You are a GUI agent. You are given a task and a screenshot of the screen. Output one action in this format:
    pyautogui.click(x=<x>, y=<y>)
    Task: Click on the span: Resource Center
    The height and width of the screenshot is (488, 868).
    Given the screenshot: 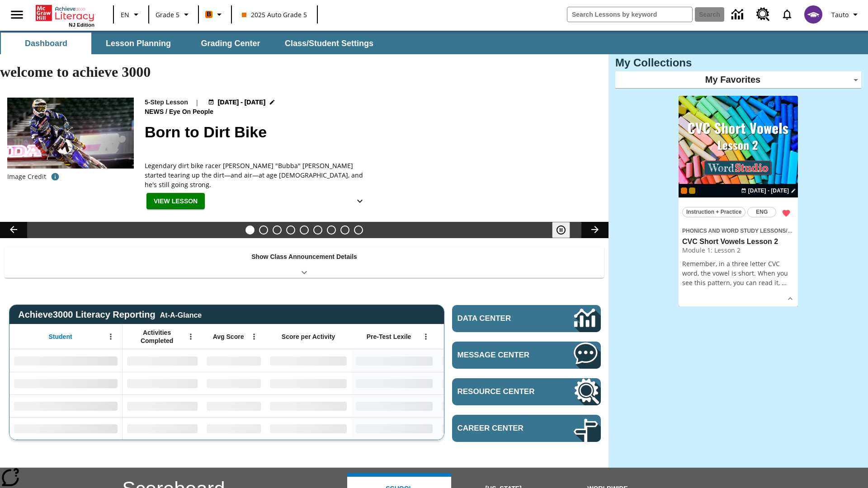 What is the action you would take?
    pyautogui.click(x=502, y=392)
    